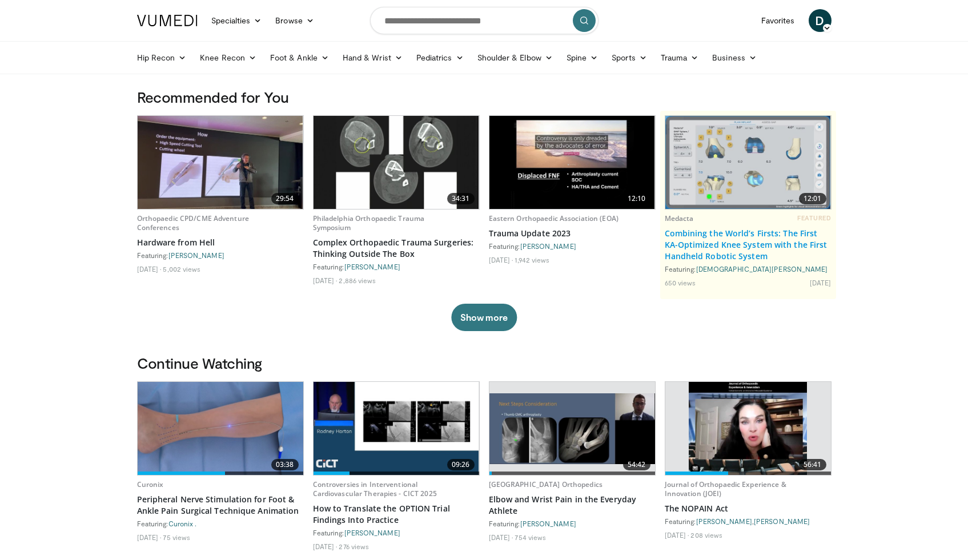  I want to click on img: cdc51716-2262-4d8d-b7c7-138a37460ba7.620x360_q85_upscale.jpg, so click(747, 429).